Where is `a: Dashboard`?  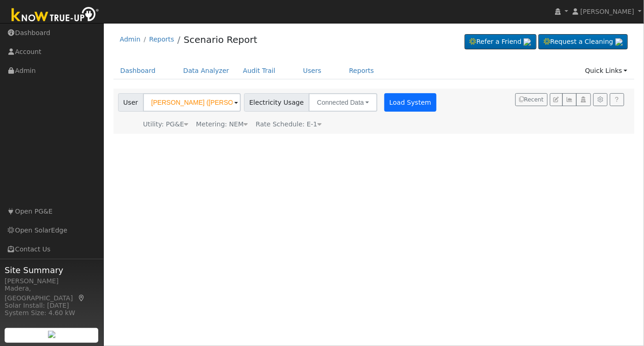
a: Dashboard is located at coordinates (138, 71).